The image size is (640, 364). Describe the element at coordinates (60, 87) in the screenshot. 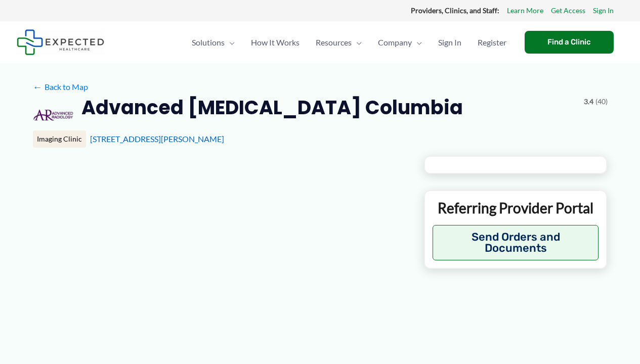

I see `a: ←Back to Map` at that location.